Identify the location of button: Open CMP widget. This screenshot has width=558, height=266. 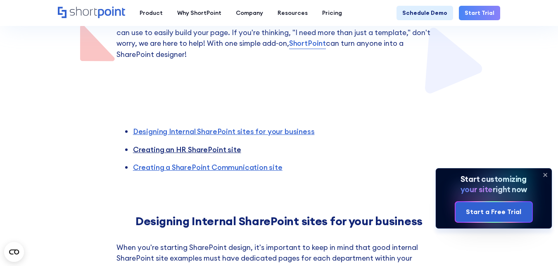
(14, 252).